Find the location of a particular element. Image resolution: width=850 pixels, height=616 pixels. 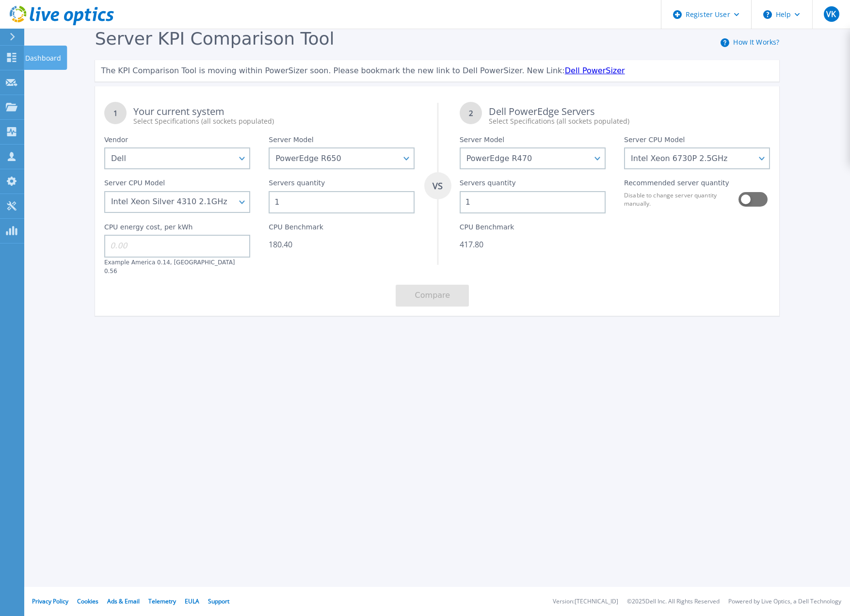

a: Cookies is located at coordinates (88, 601).